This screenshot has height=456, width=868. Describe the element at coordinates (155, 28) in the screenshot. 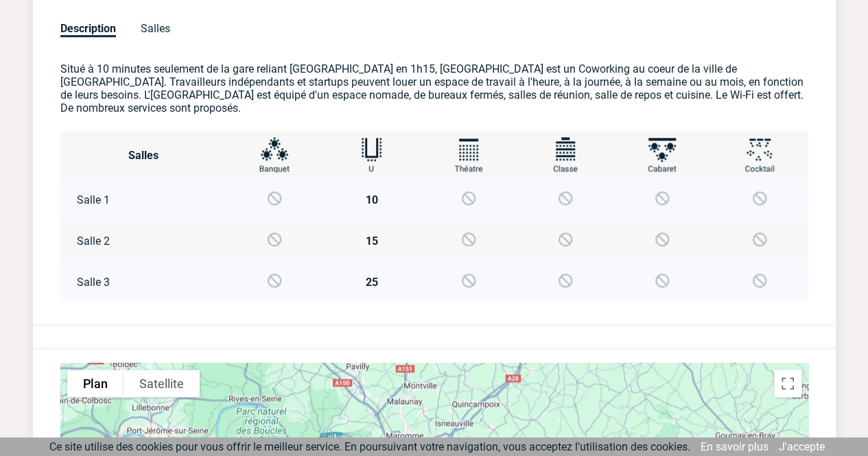

I see `span: Salles` at that location.